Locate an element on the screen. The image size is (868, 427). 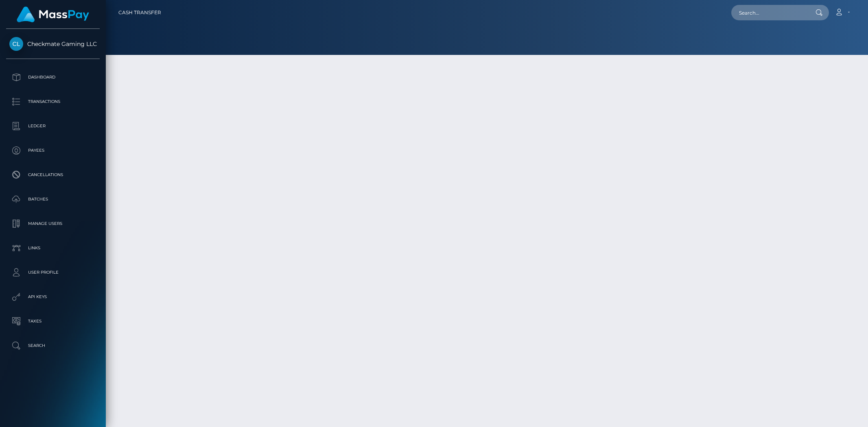
p: API Keys is located at coordinates (53, 297).